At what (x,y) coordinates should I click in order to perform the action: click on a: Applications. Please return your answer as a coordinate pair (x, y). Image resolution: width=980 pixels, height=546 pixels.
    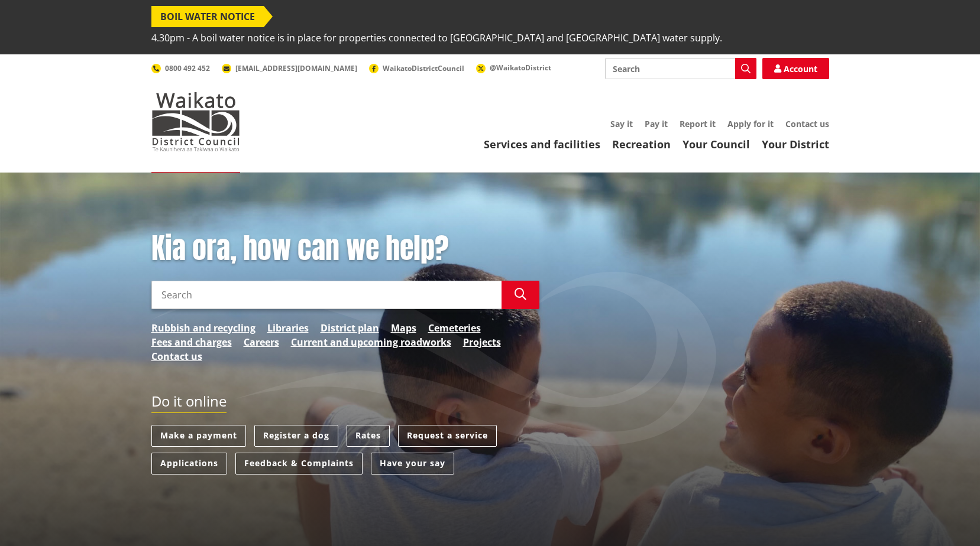
    Looking at the image, I should click on (189, 463).